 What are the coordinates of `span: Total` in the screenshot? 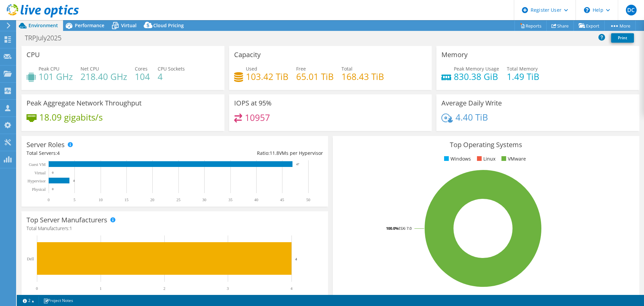 It's located at (347, 68).